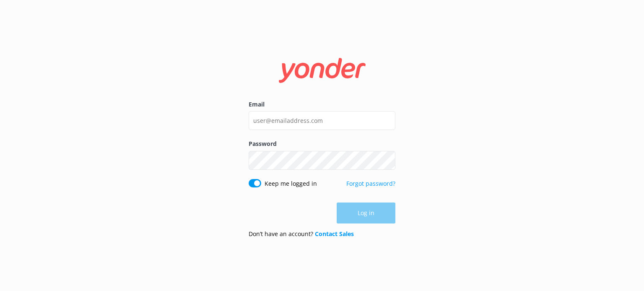 This screenshot has height=291, width=644. What do you see at coordinates (322, 104) in the screenshot?
I see `label: Email` at bounding box center [322, 104].